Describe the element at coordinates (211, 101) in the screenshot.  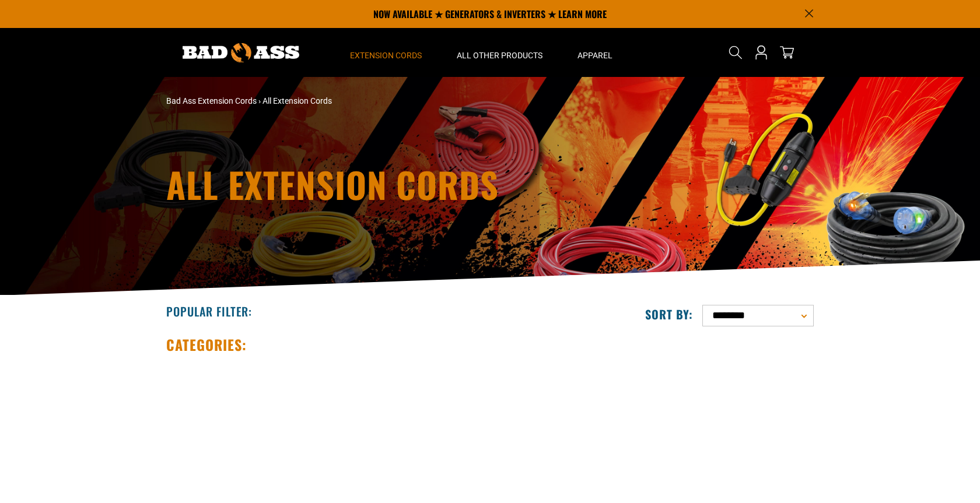
I see `a: Bad Ass Extension Cords` at that location.